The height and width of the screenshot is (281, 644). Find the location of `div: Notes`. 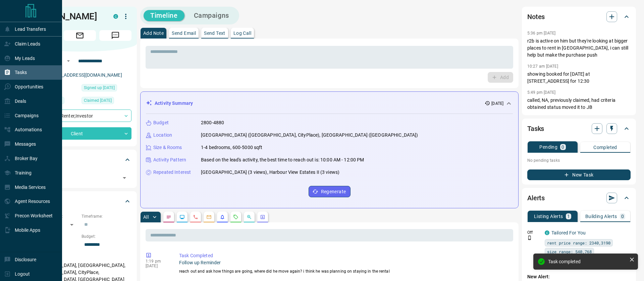

div: Notes is located at coordinates (579, 17).